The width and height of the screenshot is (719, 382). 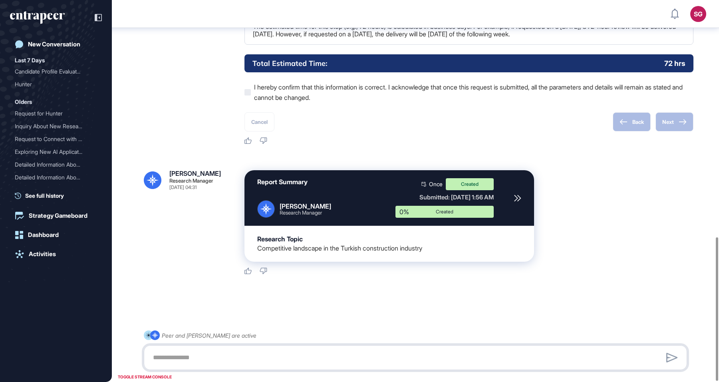 What do you see at coordinates (56, 126) in the screenshot?
I see `div: Inquiry About New Research Developments` at bounding box center [56, 126].